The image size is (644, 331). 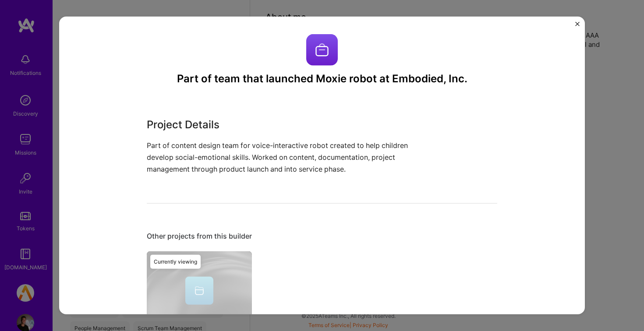 What do you see at coordinates (578, 26) in the screenshot?
I see `button: Close` at bounding box center [578, 26].